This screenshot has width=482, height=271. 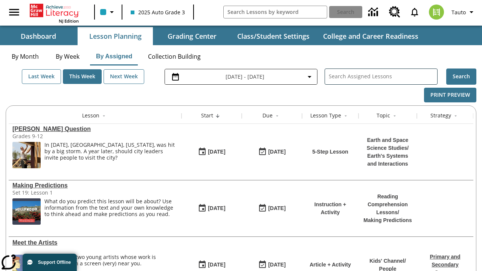 I want to click on div: Get to know two young artists whose work is appearing on a screen (very) near you., so click(x=111, y=261).